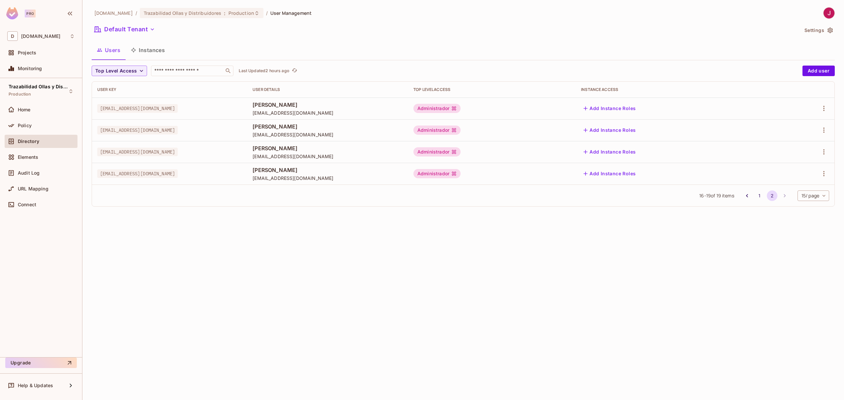  I want to click on div: Top Level Access, so click(492, 90).